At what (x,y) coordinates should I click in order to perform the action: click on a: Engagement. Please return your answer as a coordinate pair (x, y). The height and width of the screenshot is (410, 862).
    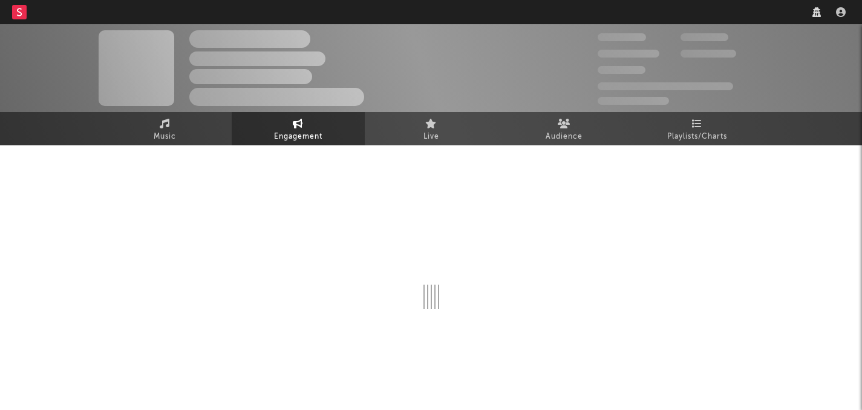
    Looking at the image, I should click on (298, 128).